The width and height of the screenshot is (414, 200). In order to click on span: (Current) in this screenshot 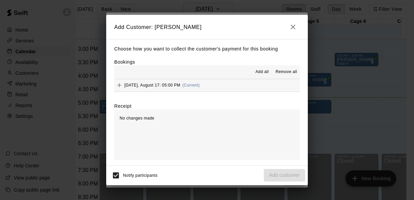, I will do `click(191, 85)`.